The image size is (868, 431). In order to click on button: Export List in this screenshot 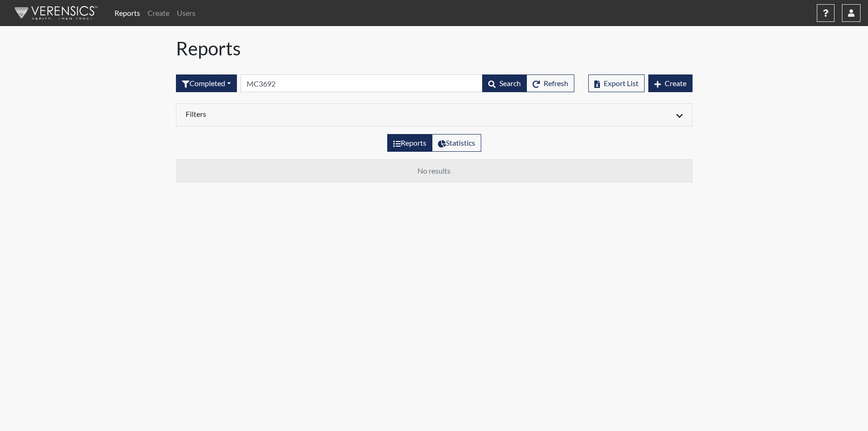, I will do `click(616, 84)`.